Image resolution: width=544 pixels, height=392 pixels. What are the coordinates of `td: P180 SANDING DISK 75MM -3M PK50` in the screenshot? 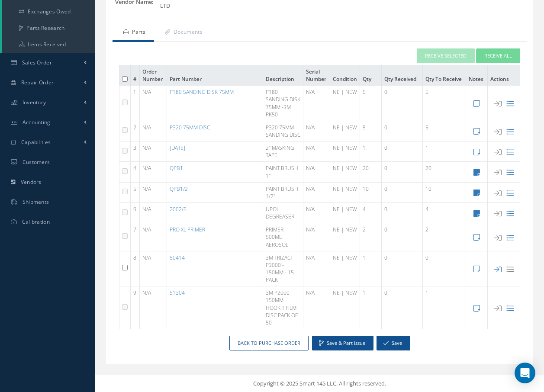 It's located at (283, 103).